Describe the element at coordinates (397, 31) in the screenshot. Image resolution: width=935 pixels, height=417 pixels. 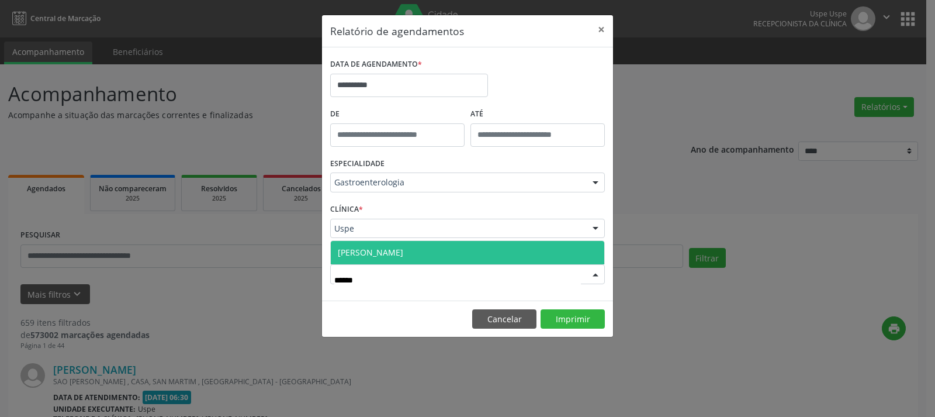
I see `h5: Relatório de agendamentos` at that location.